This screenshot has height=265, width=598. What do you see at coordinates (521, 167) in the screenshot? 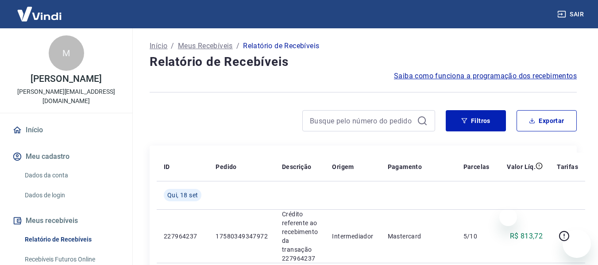
I see `p: Valor Líq.` at bounding box center [521, 167].